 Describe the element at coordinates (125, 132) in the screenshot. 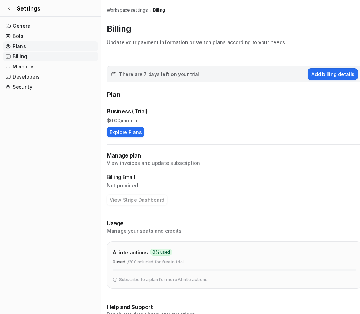

I see `button: Explore Plans` at that location.